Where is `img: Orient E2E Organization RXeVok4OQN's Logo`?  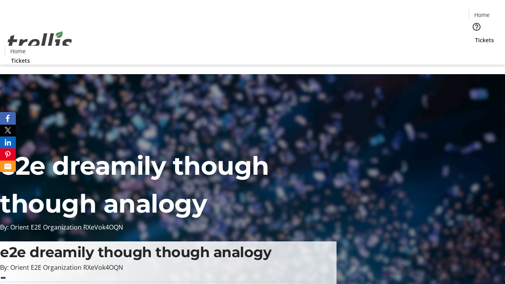
img: Orient E2E Organization RXeVok4OQN's Logo is located at coordinates (40, 42).